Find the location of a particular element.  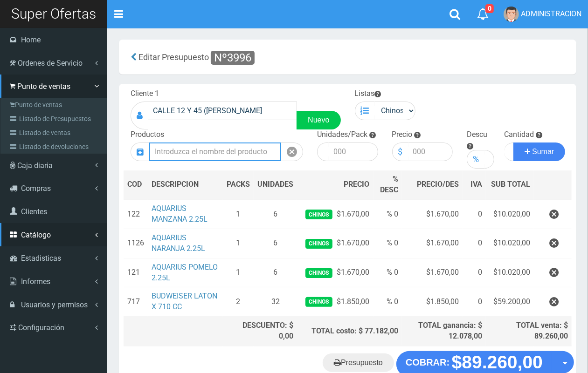

input: Introduzca el nombre del producto is located at coordinates (215, 152).